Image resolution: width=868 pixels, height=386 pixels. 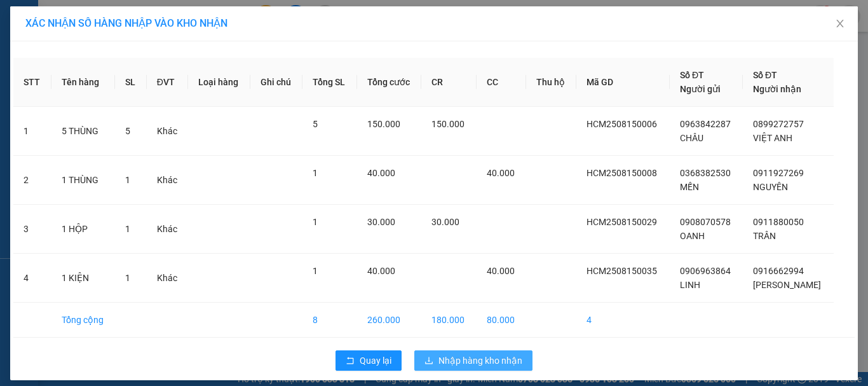 What do you see at coordinates (32, 131) in the screenshot?
I see `td: 1` at bounding box center [32, 131].